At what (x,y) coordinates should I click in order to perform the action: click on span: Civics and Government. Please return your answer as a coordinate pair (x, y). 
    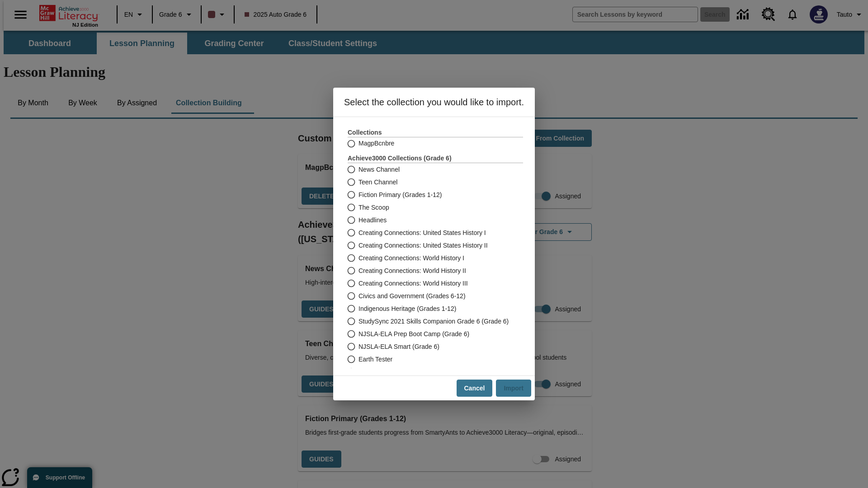
    Looking at the image, I should click on (392, 372).